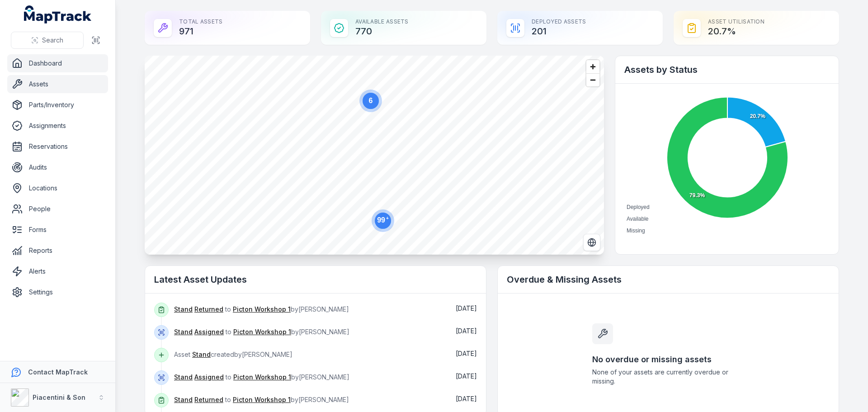  Describe the element at coordinates (58, 271) in the screenshot. I see `a: Alerts` at that location.